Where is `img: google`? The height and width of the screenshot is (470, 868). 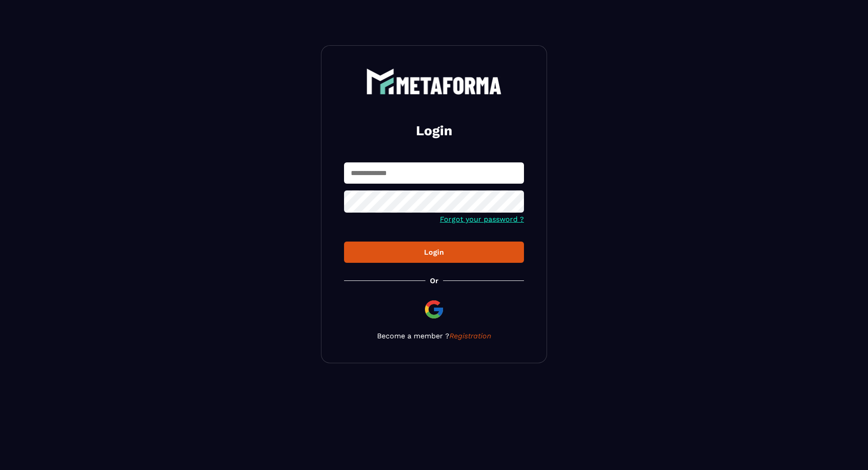
img: google is located at coordinates (434, 310).